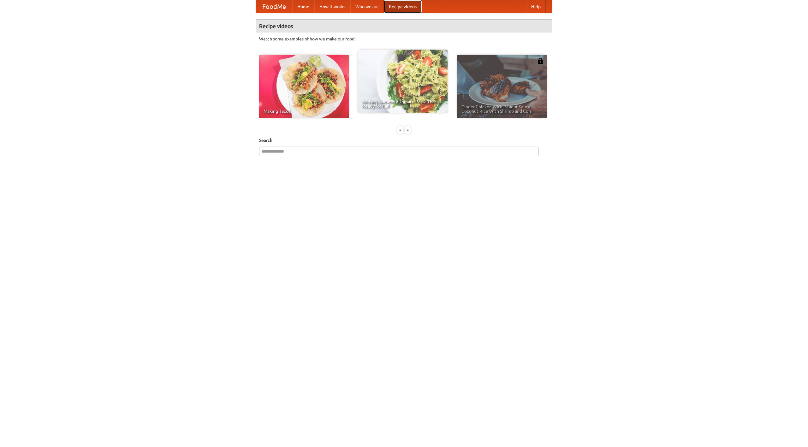  Describe the element at coordinates (404, 140) in the screenshot. I see `h5: Search` at that location.